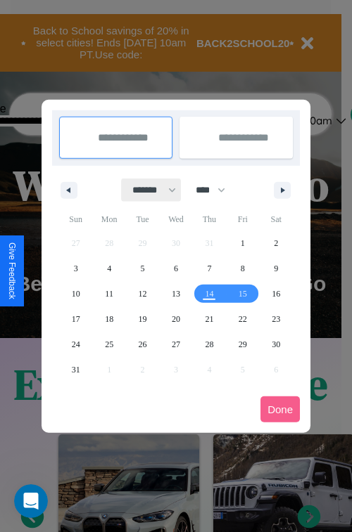 This screenshot has width=352, height=532. I want to click on span: Thu, so click(209, 219).